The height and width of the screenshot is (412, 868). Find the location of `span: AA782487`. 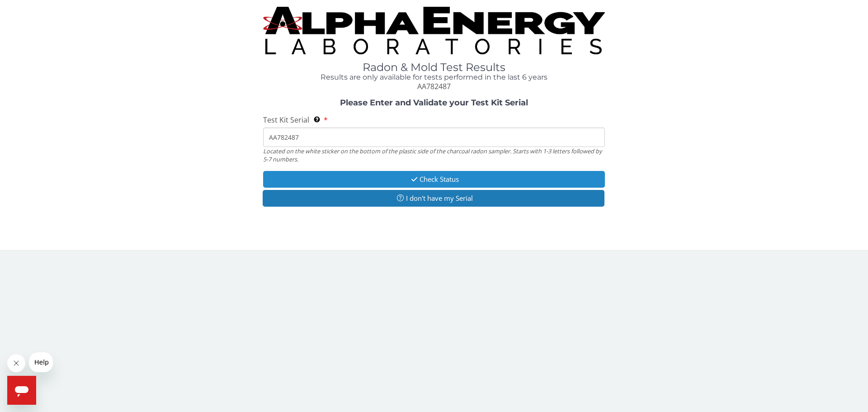

span: AA782487 is located at coordinates (434, 87).